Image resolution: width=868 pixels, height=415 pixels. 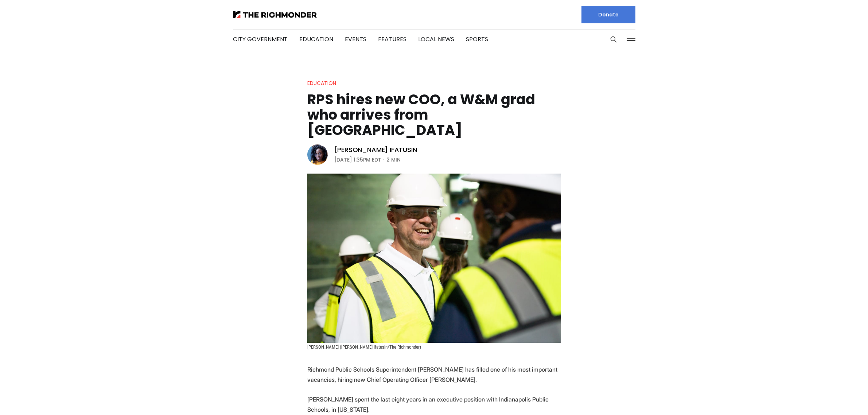 What do you see at coordinates (260, 39) in the screenshot?
I see `a: City Government` at bounding box center [260, 39].